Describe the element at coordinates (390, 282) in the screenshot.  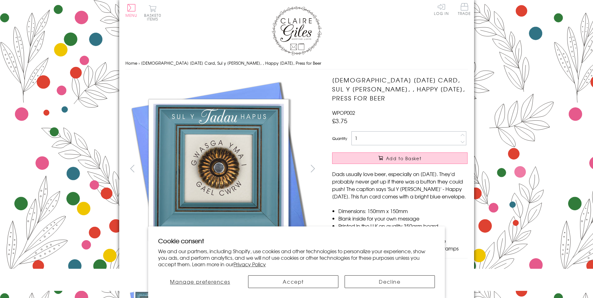
I see `button: Decline` at that location.